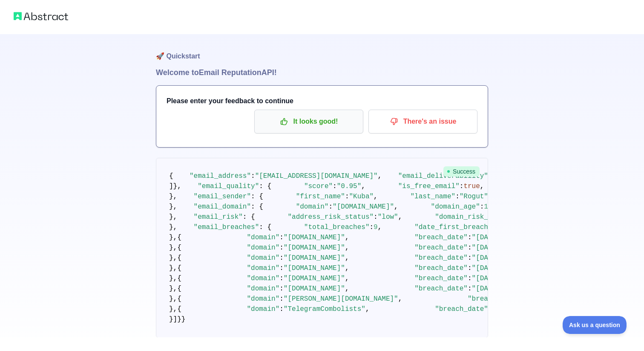 The width and height of the screenshot is (644, 351). I want to click on span: "Rogut", so click(474, 197).